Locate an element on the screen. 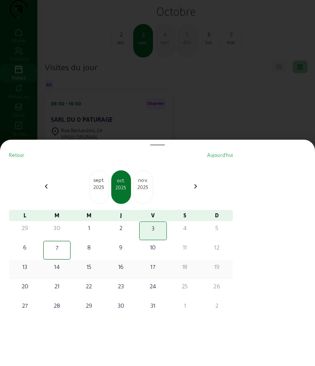  div: D is located at coordinates (217, 215).